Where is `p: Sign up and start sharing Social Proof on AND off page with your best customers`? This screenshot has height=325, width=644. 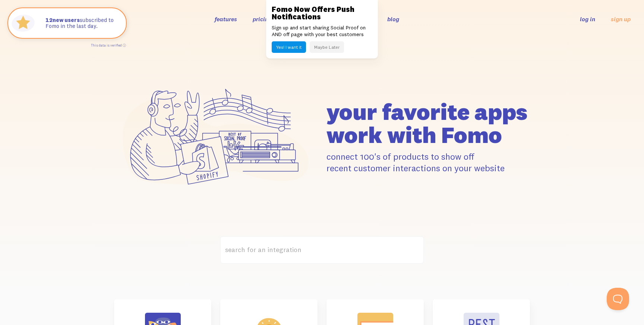
p: Sign up and start sharing Social Proof on AND off page with your best customers is located at coordinates (322, 31).